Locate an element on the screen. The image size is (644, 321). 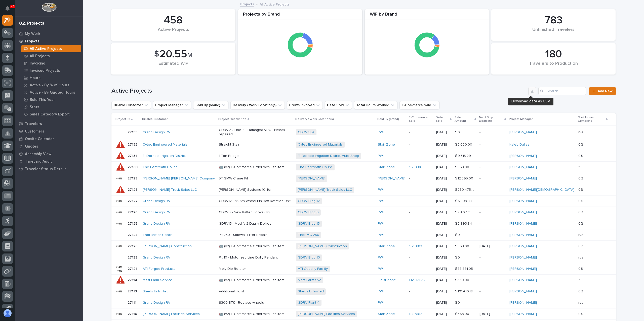
div: WIP by Brand is located at coordinates (427, 16).